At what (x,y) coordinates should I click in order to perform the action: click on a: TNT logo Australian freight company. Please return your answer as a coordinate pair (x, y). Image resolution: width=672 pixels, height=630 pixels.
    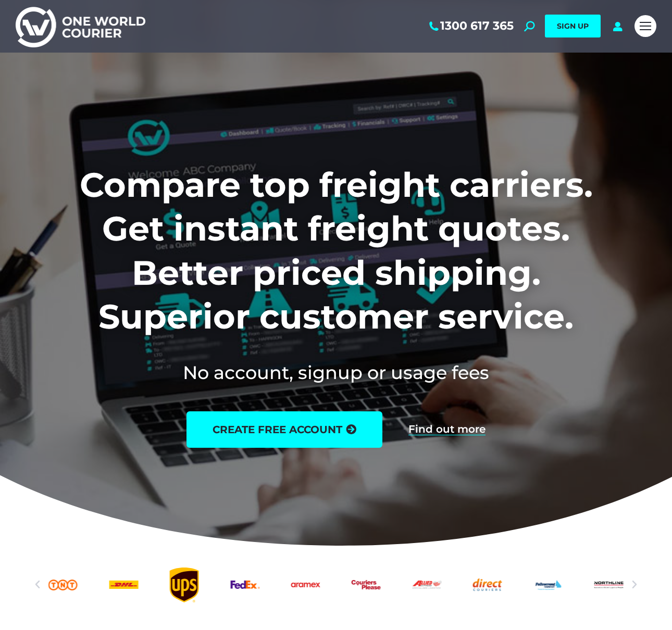
    Looking at the image, I should click on (63, 585).